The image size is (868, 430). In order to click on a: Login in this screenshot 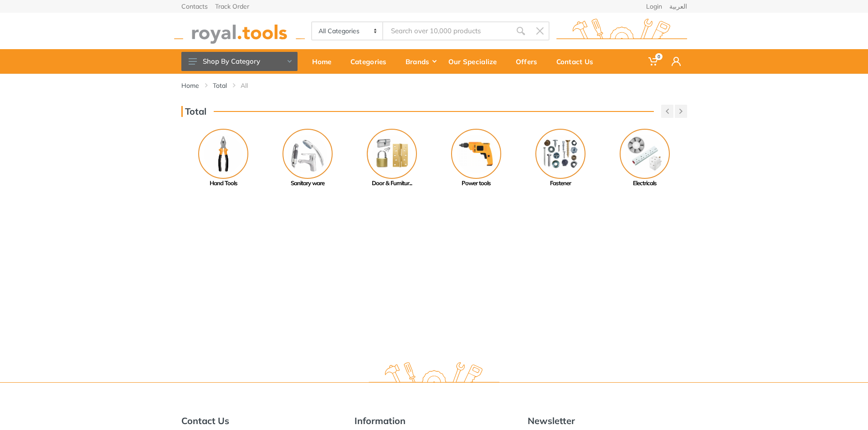, I will do `click(654, 7)`.